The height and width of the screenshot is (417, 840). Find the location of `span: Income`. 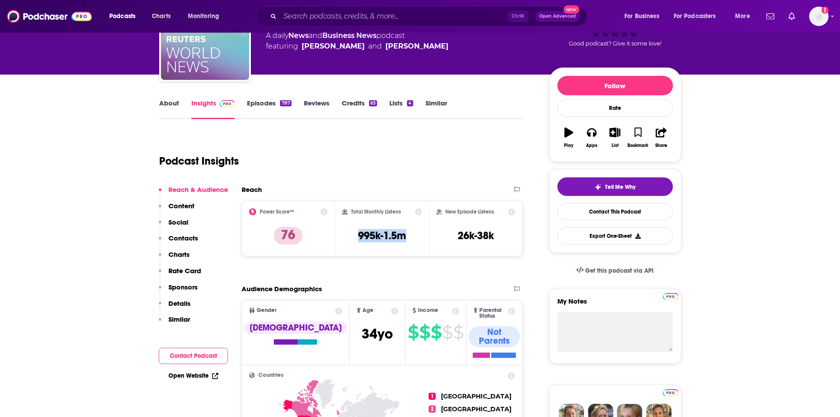

span: Income is located at coordinates (428, 310).